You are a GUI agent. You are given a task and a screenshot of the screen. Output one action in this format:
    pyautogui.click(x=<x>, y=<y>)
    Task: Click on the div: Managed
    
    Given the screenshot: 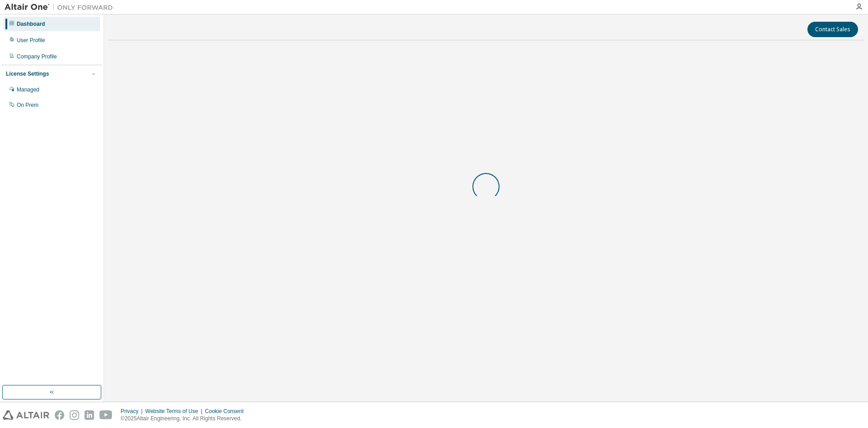 What is the action you would take?
    pyautogui.click(x=28, y=90)
    